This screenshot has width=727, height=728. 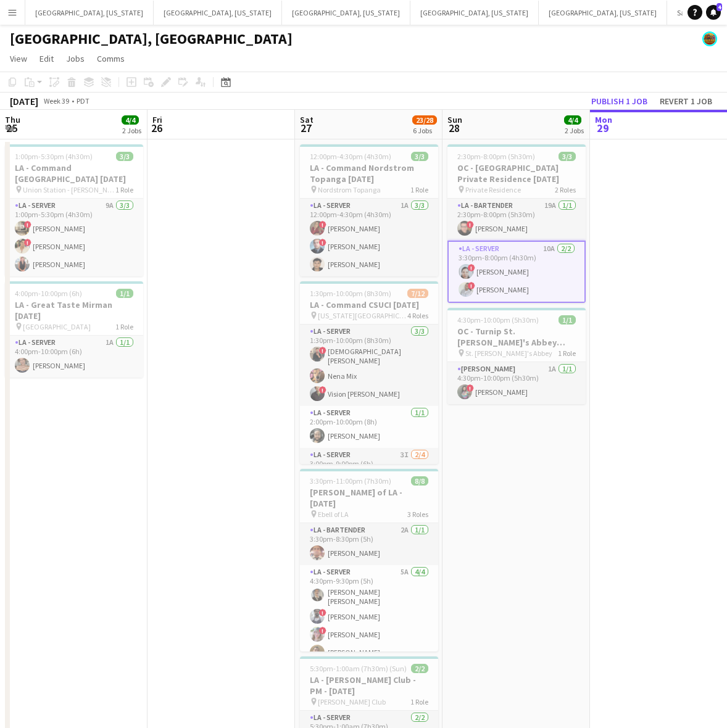 What do you see at coordinates (306, 128) in the screenshot?
I see `span: 27` at bounding box center [306, 128].